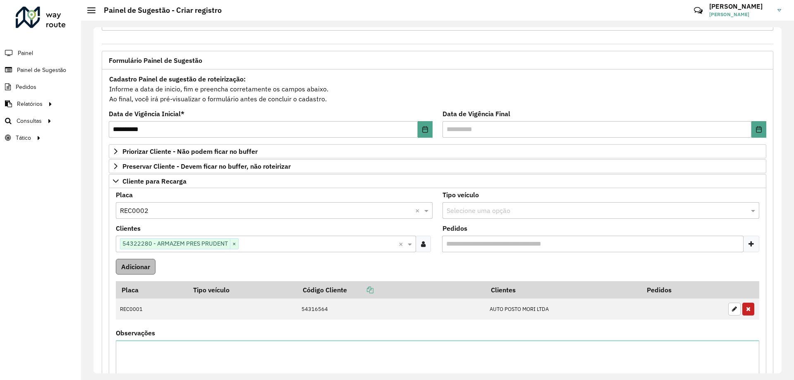 The height and width of the screenshot is (380, 794). What do you see at coordinates (360, 290) in the screenshot?
I see `a: Copiar` at bounding box center [360, 290].